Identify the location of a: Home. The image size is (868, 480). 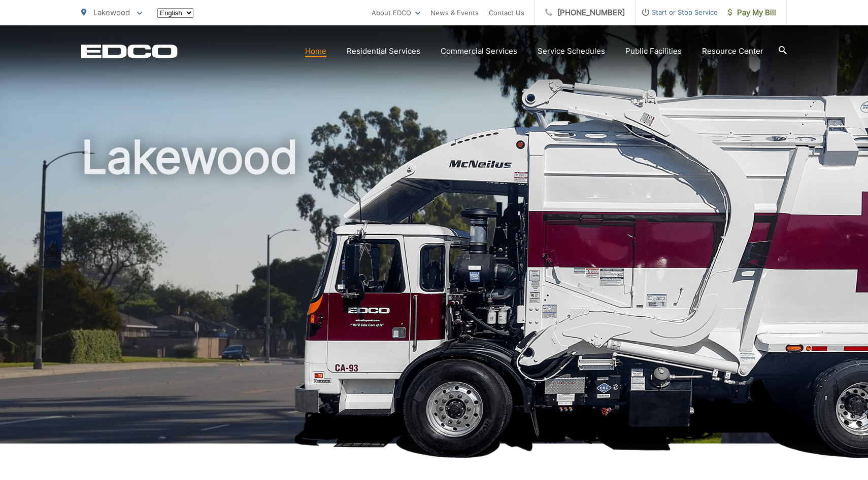
(316, 51).